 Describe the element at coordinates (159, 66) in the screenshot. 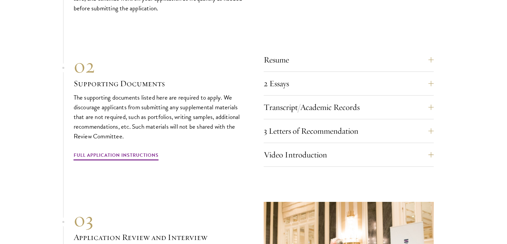

I see `div: 02` at that location.